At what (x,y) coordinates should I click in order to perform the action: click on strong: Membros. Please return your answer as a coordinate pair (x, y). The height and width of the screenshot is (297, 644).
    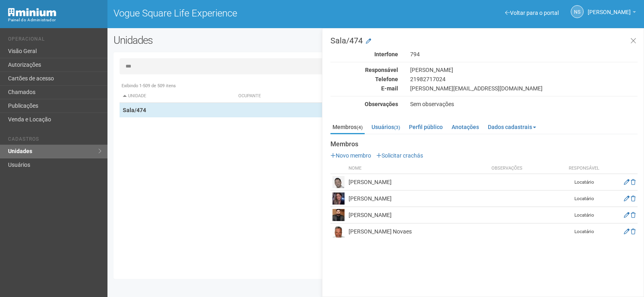
    Looking at the image, I should click on (484, 144).